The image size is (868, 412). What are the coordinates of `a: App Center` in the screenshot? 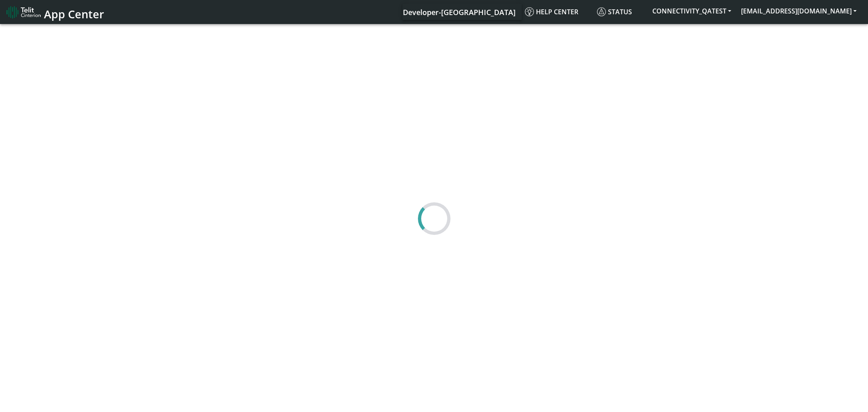 It's located at (55, 12).